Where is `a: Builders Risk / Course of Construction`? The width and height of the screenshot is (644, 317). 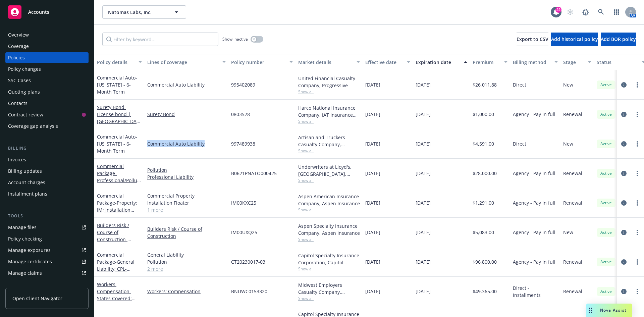
a: Builders Risk / Course of Construction is located at coordinates (119, 239).